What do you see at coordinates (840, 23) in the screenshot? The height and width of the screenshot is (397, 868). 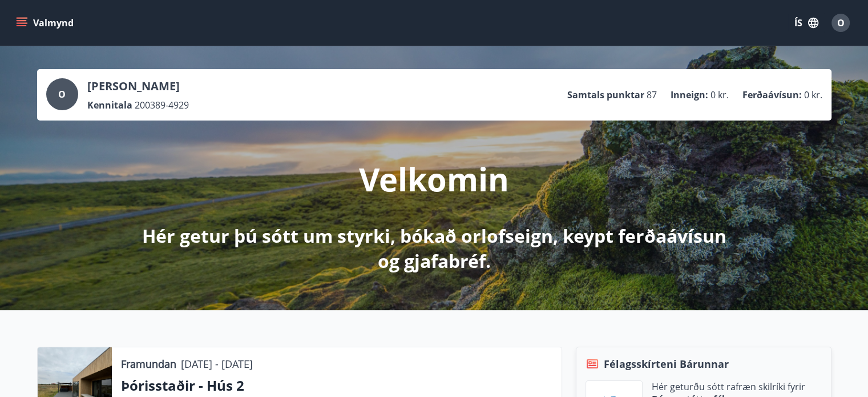 I see `button: O` at bounding box center [840, 23].